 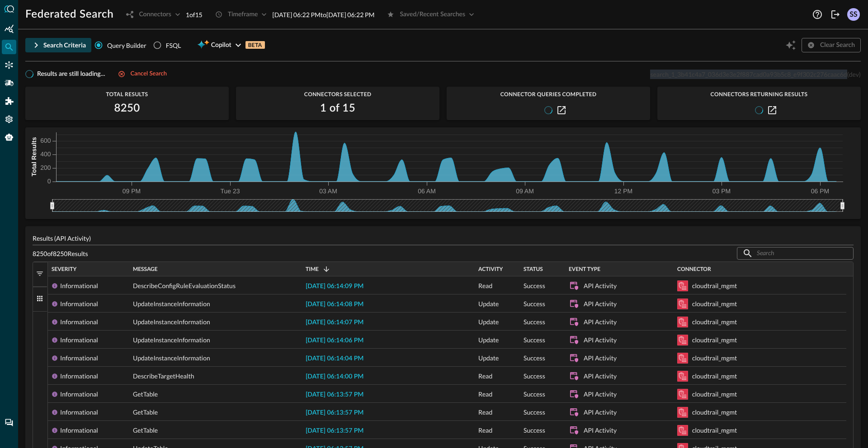 What do you see at coordinates (795, 253) in the screenshot?
I see `input: Search` at bounding box center [795, 253].